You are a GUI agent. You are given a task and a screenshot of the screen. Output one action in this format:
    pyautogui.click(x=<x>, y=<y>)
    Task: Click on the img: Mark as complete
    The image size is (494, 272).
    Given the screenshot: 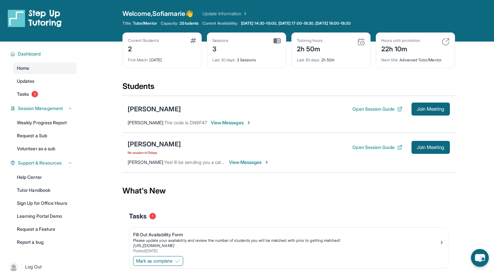 What is the action you would take?
    pyautogui.click(x=178, y=261)
    